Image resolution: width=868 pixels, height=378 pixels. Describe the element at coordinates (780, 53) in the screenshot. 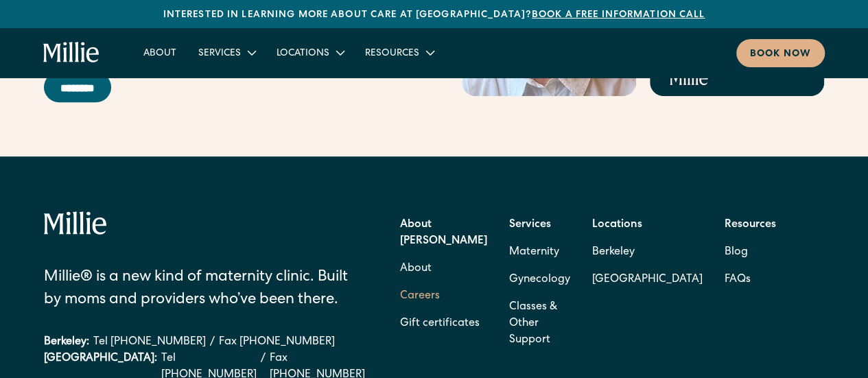

I see `a: Book now` at that location.